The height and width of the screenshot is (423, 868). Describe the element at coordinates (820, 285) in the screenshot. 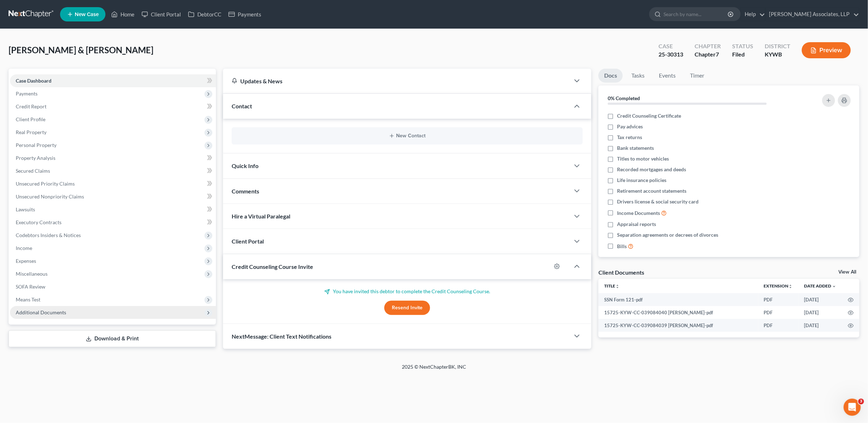

I see `a: Date Added expand_more` at that location.